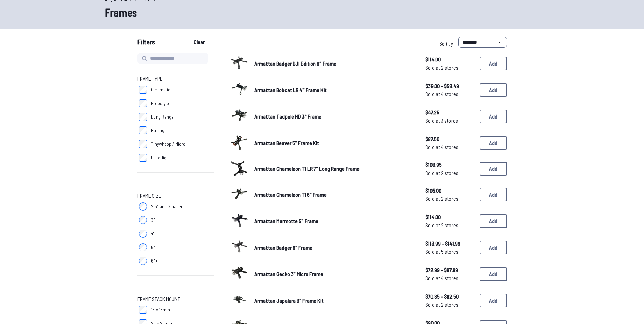 The height and width of the screenshot is (324, 644). What do you see at coordinates (161, 90) in the screenshot?
I see `span: Cinematic` at bounding box center [161, 90].